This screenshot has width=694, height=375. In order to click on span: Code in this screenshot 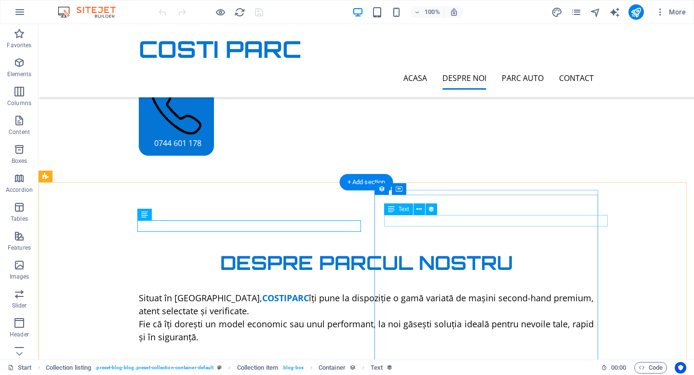, I will do `click(651, 368)`.